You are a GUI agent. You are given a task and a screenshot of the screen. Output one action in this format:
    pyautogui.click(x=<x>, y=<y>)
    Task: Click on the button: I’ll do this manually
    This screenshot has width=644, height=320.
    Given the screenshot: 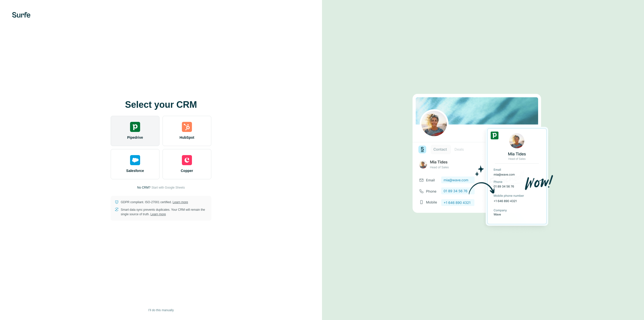 What is the action you would take?
    pyautogui.click(x=161, y=310)
    